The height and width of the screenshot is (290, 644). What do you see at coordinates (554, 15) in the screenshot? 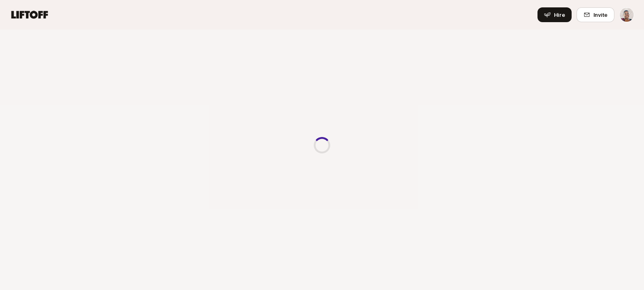
I see `button: Hire` at bounding box center [554, 15].